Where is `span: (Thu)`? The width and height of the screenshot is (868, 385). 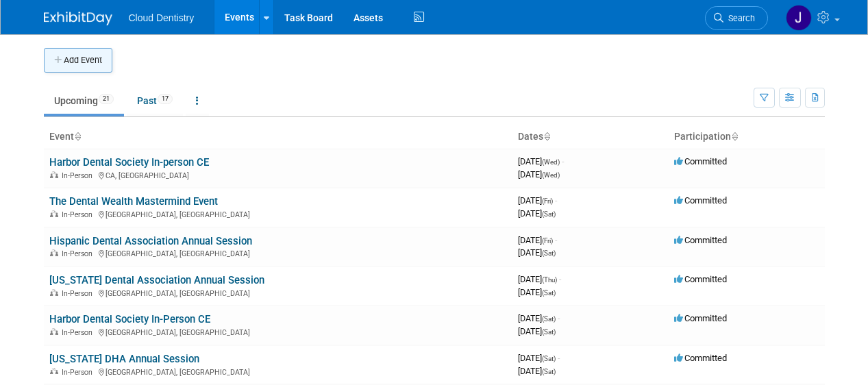 span: (Thu) is located at coordinates (550, 280).